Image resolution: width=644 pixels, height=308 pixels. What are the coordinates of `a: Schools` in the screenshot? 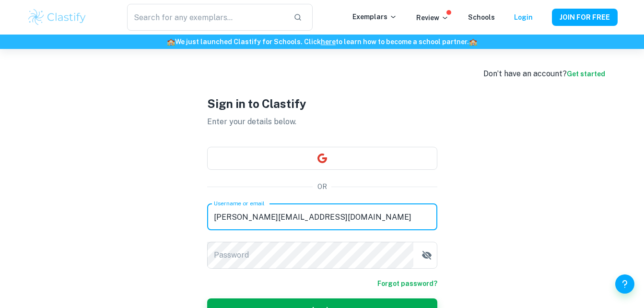 It's located at (481, 17).